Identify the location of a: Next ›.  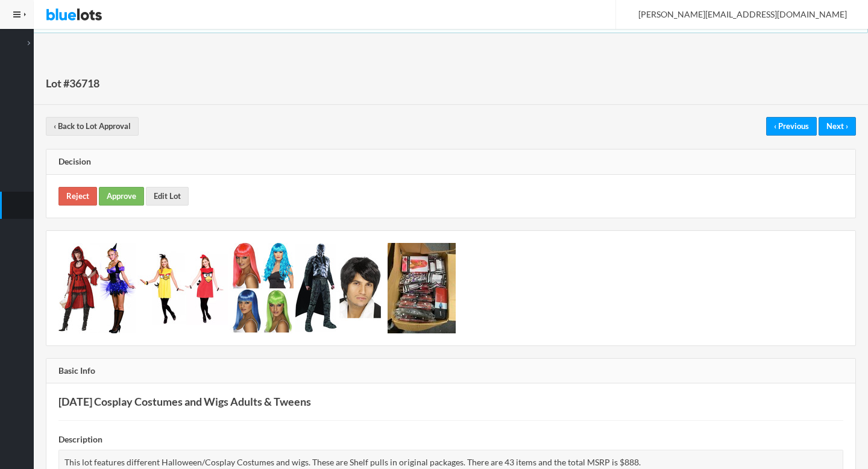
(837, 126).